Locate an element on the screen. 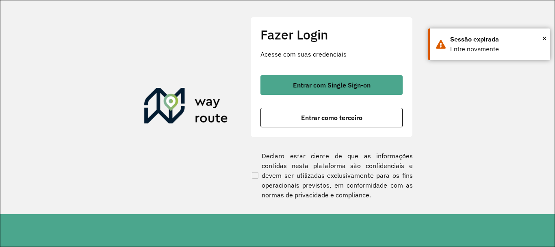  button: Close is located at coordinates (545, 38).